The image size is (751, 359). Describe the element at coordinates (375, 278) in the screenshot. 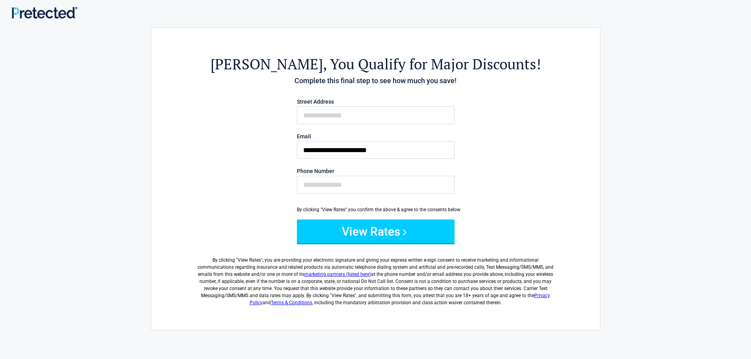

I see `label: By clicking " ", you are providing your electronic signature and giving your express written e-si...` at that location.